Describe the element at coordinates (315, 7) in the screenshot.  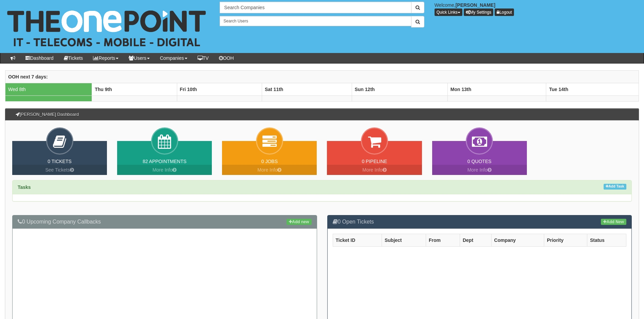
I see `input: Search Companies` at that location.